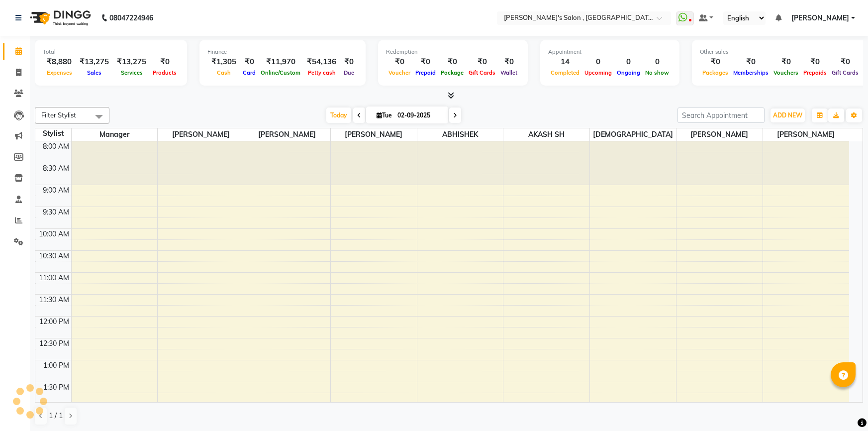 The height and width of the screenshot is (431, 868). I want to click on span: ADD NEW, so click(787, 115).